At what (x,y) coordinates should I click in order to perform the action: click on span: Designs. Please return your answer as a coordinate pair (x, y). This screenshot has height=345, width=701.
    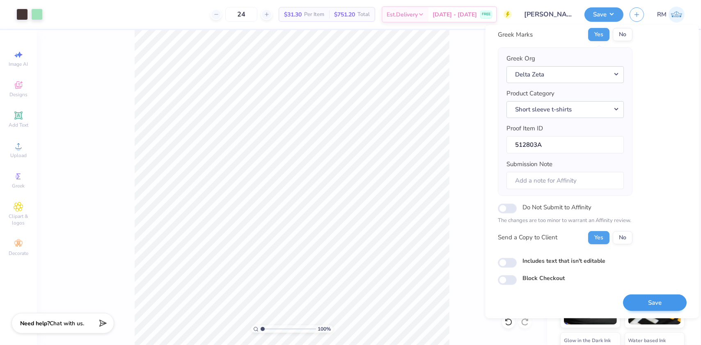
    Looking at the image, I should click on (18, 94).